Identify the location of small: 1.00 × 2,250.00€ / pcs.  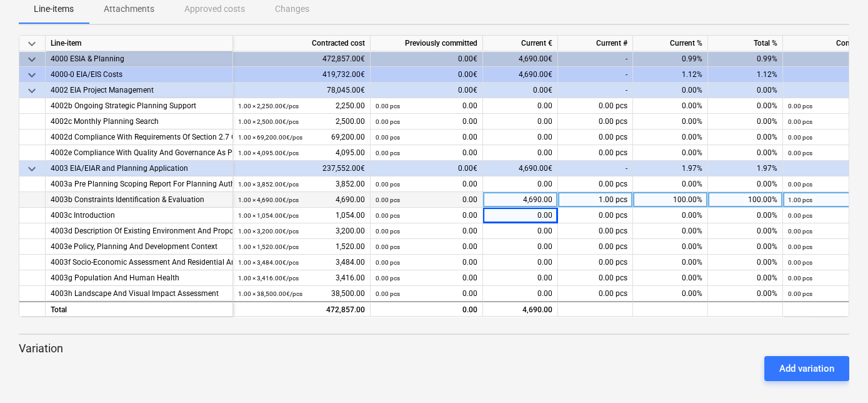
(268, 106).